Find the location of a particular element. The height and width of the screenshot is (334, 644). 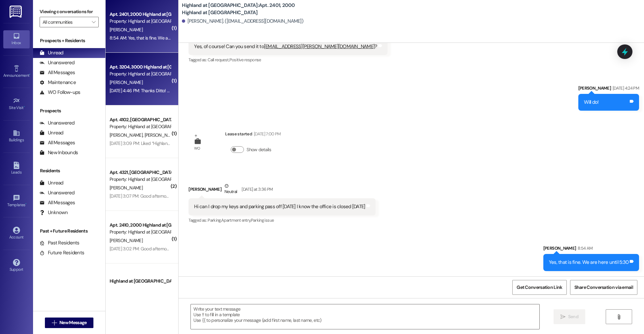

div: WO Follow-ups is located at coordinates (60, 92).